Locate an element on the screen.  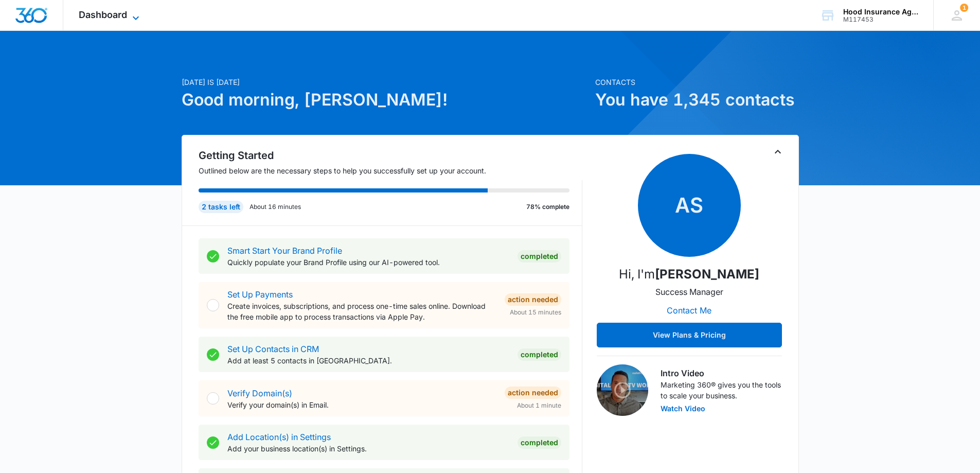
span: 1 is located at coordinates (964, 8).